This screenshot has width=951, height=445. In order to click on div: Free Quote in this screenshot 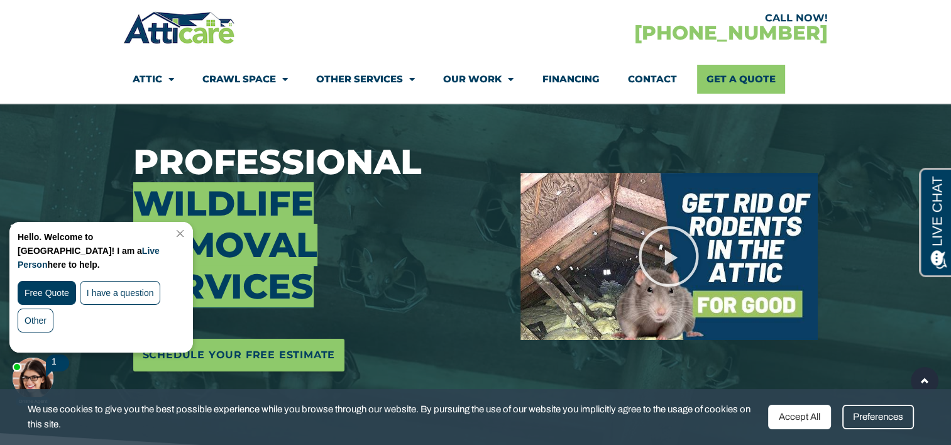, I will do `click(40, 74)`.